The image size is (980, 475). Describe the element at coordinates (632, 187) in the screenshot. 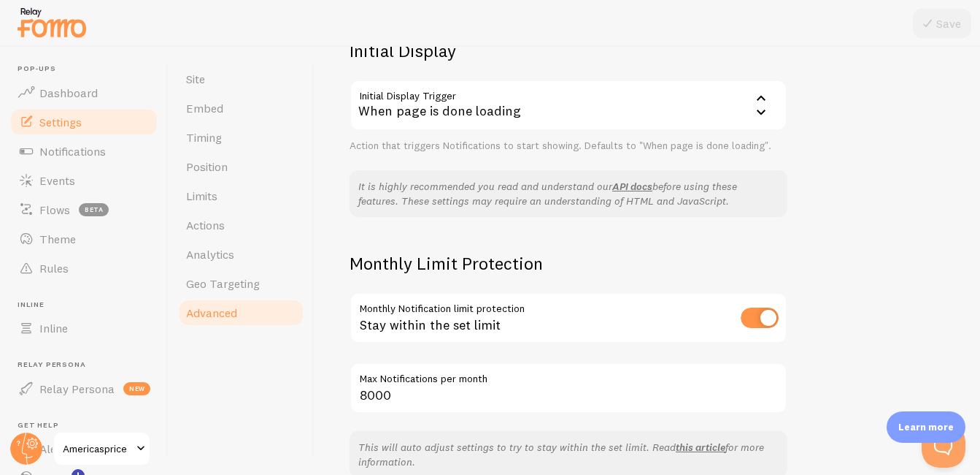

I see `a: API docs` at that location.